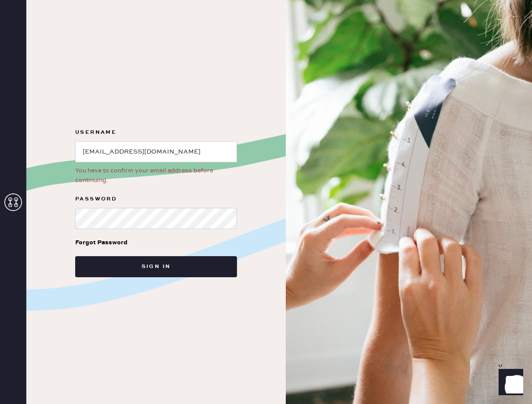  What do you see at coordinates (156, 267) in the screenshot?
I see `button: Sign in` at bounding box center [156, 267].